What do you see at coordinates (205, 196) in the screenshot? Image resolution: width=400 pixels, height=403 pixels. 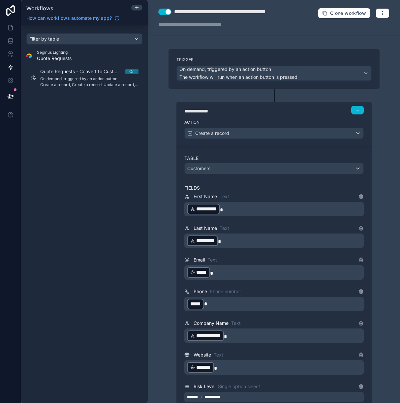 I see `span: First Name` at bounding box center [205, 196].